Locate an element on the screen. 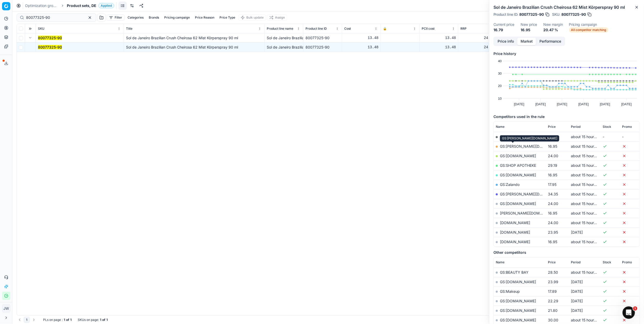 This screenshot has height=324, width=644. button: 1 is located at coordinates (26, 320).